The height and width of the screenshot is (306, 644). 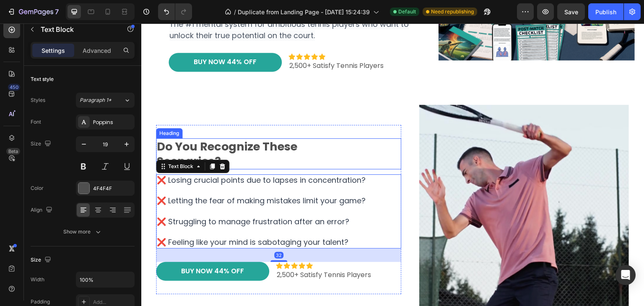 I want to click on div: Open Intercom Messenger, so click(x=626, y=275).